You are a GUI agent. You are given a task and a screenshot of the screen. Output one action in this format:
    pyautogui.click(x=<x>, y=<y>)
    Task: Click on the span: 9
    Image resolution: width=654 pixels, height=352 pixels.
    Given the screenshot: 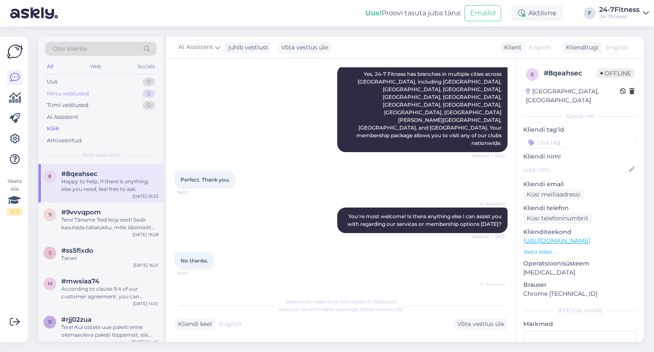 What is the action you would take?
    pyautogui.click(x=50, y=214)
    